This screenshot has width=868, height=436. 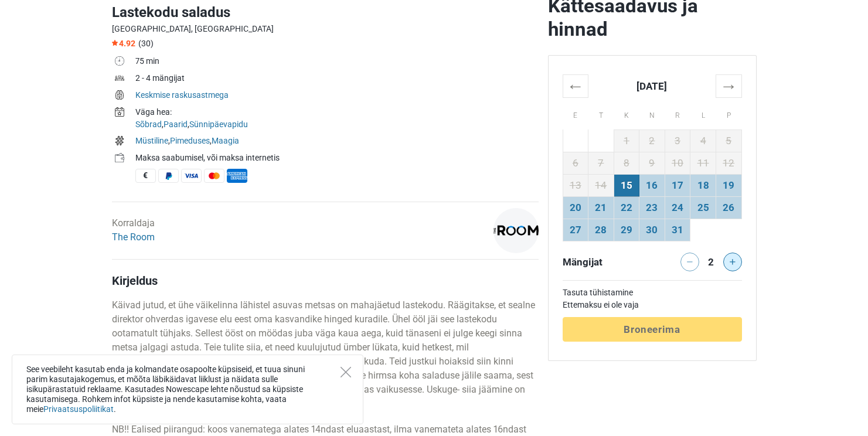 What do you see at coordinates (601, 113) in the screenshot?
I see `th: T` at bounding box center [601, 113].